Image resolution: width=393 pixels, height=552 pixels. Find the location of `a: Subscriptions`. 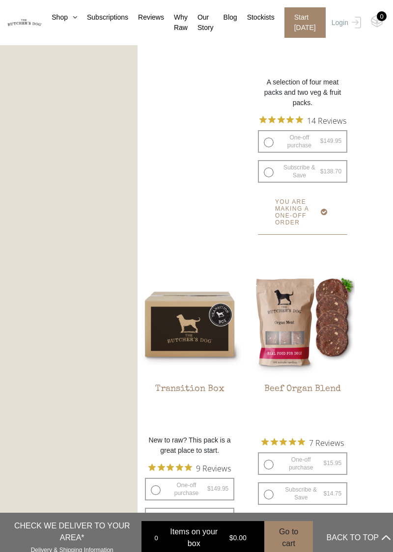

a: Subscriptions is located at coordinates (103, 17).